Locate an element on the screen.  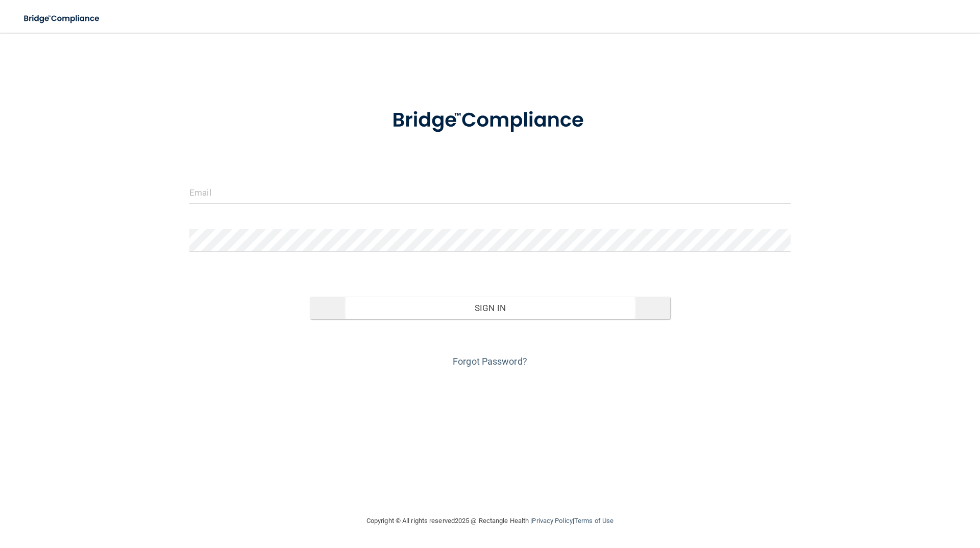
button: Sign In is located at coordinates (490, 308).